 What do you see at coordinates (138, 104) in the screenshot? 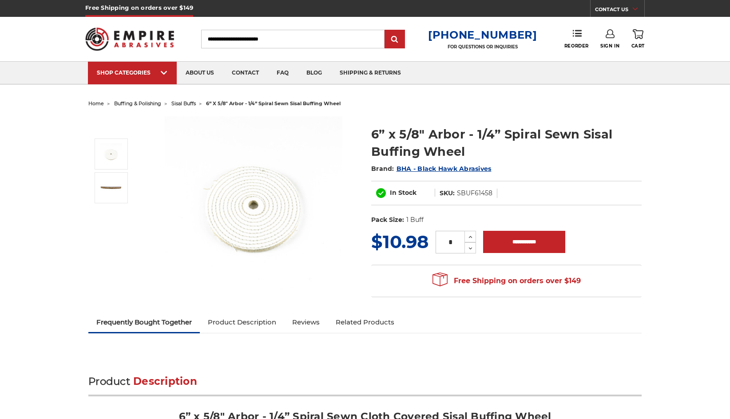
I see `a: buffing & polishing` at bounding box center [138, 104].